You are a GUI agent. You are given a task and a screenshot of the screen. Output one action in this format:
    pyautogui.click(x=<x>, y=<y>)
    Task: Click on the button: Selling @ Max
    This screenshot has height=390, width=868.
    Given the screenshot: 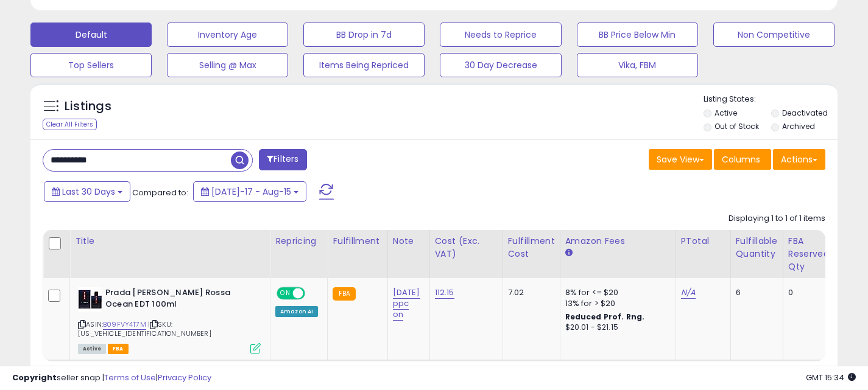 What is the action you would take?
    pyautogui.click(x=228, y=65)
    